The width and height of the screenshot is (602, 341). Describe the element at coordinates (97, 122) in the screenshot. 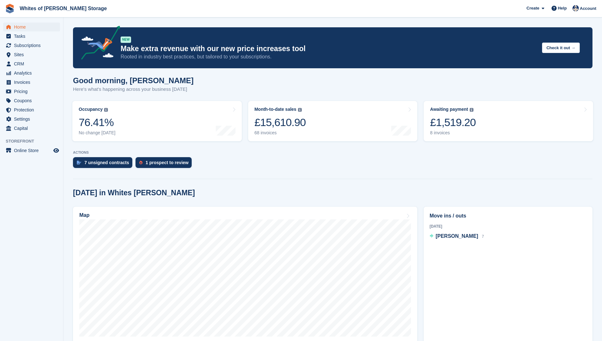

I see `div: 76.41%` at that location.